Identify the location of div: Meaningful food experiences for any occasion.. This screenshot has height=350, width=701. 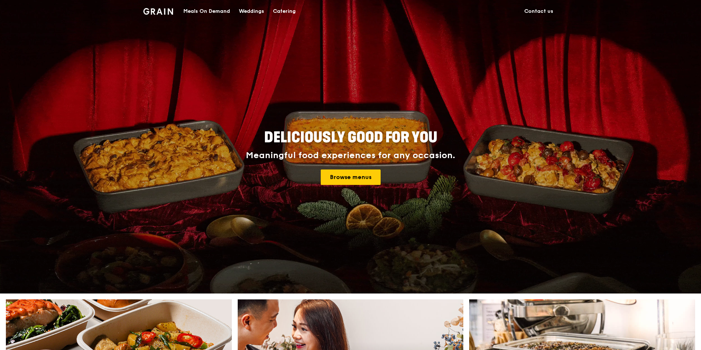
(350, 156).